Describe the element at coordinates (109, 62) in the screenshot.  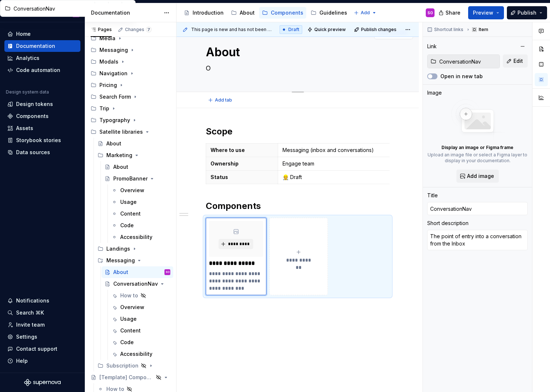
I see `div: Modals` at that location.